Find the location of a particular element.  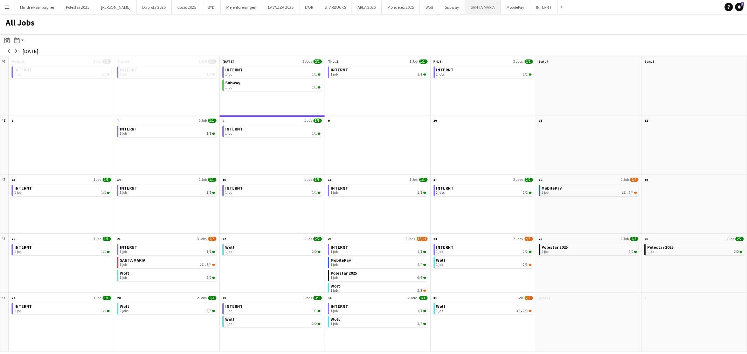

a: Polestar 20251 job6/6 is located at coordinates (378, 275).